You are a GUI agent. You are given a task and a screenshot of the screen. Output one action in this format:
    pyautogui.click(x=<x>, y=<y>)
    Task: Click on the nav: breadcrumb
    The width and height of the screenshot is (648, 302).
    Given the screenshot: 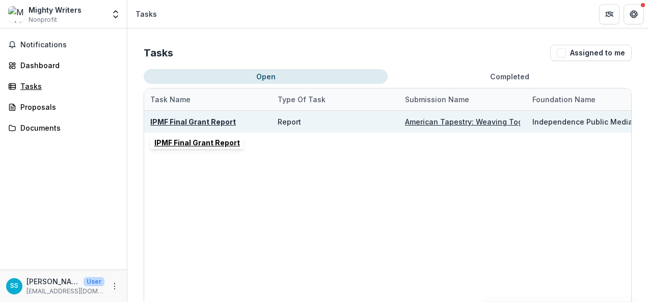 What is the action you would take?
    pyautogui.click(x=146, y=14)
    